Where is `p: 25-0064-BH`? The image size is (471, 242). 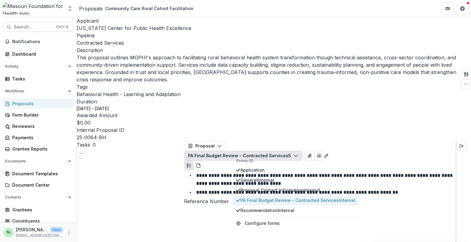
p: 25-0064-BH is located at coordinates (91, 138).